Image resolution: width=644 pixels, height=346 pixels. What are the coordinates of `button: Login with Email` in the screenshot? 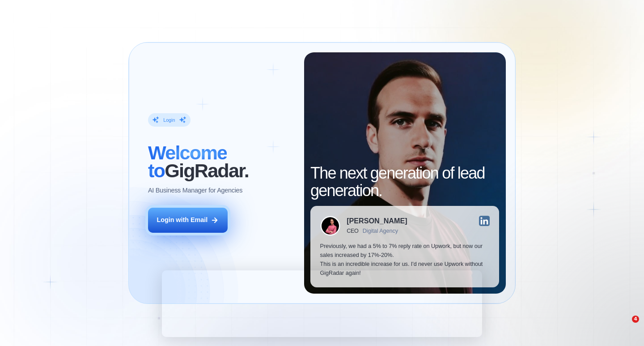 It's located at (188, 220).